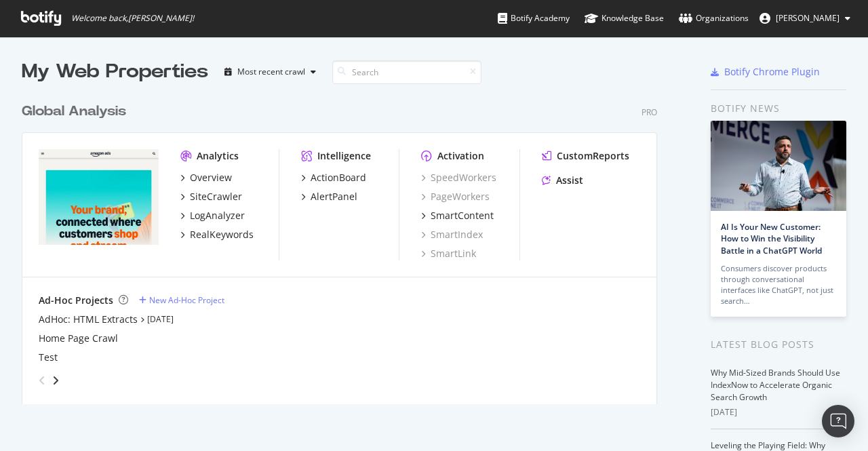 The image size is (868, 451). Describe the element at coordinates (838, 421) in the screenshot. I see `div: Open Intercom Messenger` at that location.